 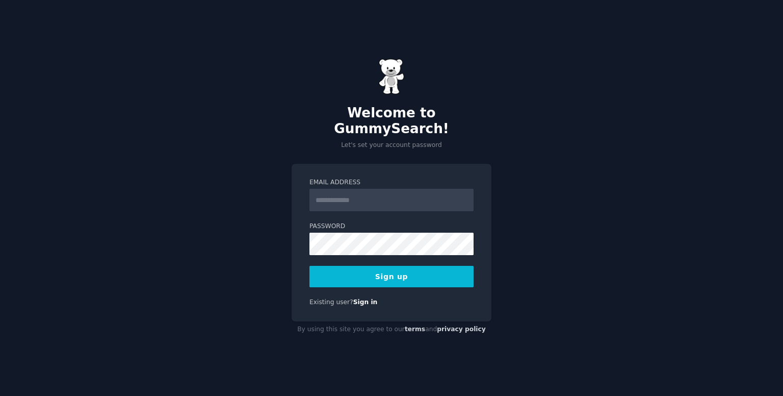 What do you see at coordinates (391, 76) in the screenshot?
I see `img: Gummy Bear` at bounding box center [391, 76].